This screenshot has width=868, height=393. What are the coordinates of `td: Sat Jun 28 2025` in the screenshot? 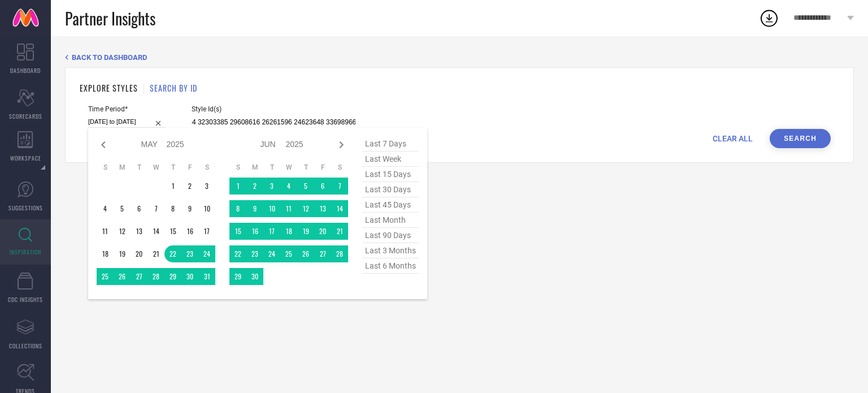 It's located at (340, 254).